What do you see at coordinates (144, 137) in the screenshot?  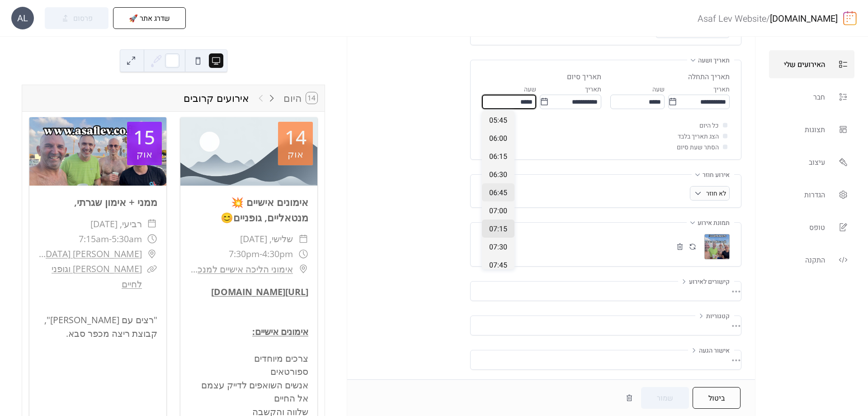 I see `div: 15` at bounding box center [144, 137].